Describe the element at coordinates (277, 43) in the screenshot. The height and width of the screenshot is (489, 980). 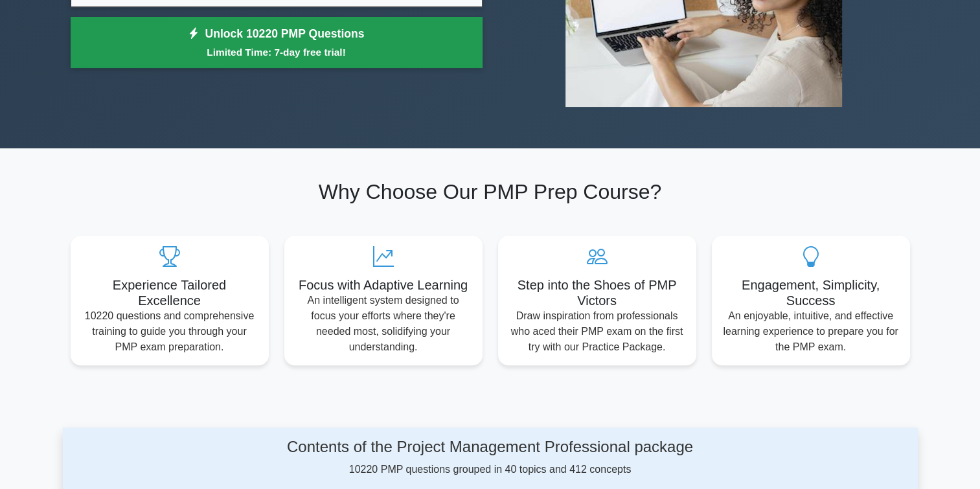
I see `a: Unlock 10220 PMP QuestionsLimited Time: 7-day free trial!` at that location.